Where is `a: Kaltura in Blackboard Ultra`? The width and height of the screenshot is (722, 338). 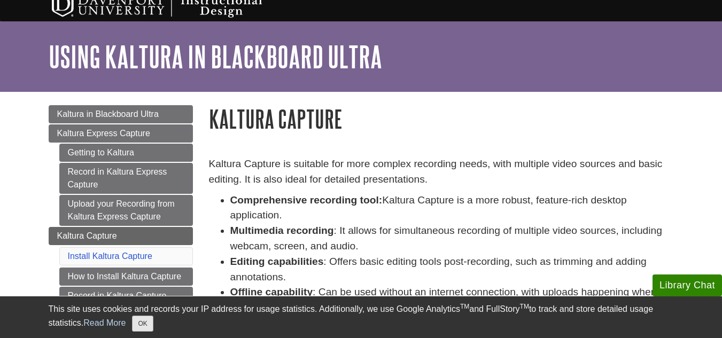
a: Kaltura in Blackboard Ultra is located at coordinates (121, 114).